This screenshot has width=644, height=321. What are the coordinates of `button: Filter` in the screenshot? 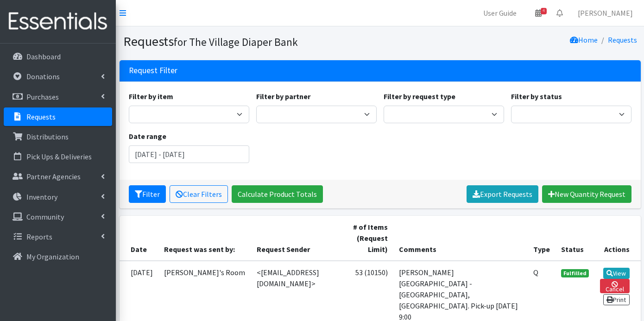 It's located at (147, 194).